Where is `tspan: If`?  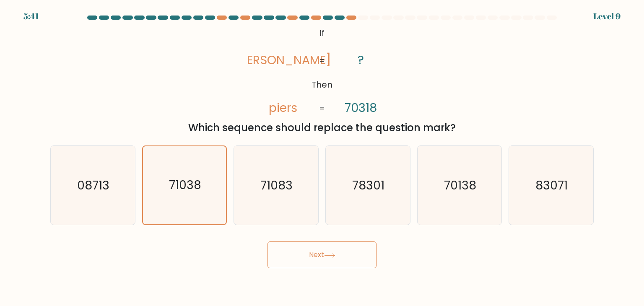
tspan: If is located at coordinates (322, 33).